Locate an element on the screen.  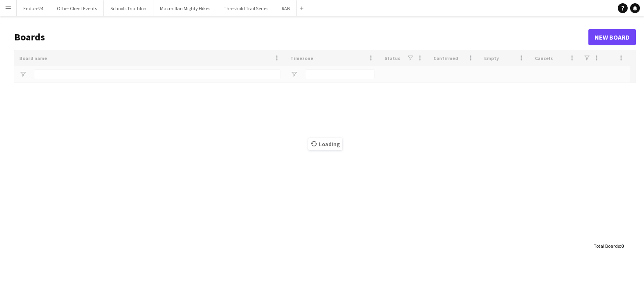
span: Total Boards is located at coordinates (607, 246).